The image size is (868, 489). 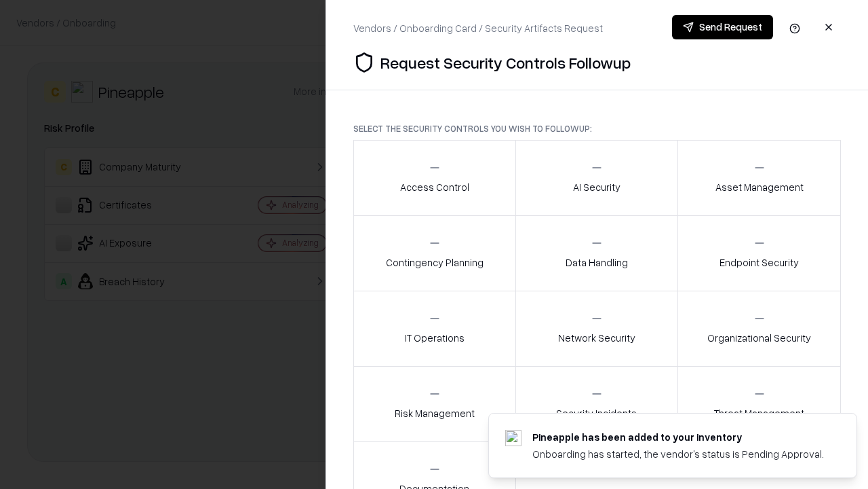 What do you see at coordinates (597, 262) in the screenshot?
I see `p: Data Handling` at bounding box center [597, 262].